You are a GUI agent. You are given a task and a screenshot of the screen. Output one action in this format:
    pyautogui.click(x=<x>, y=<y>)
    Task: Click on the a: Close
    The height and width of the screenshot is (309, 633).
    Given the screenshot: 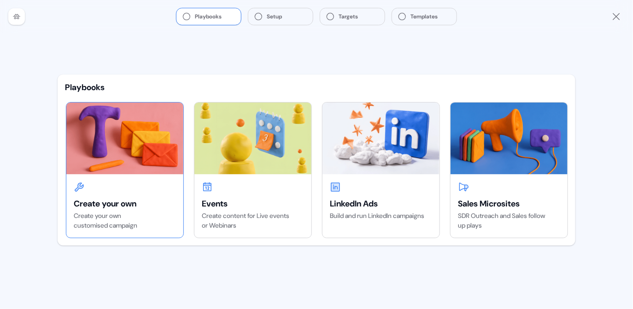 What is the action you would take?
    pyautogui.click(x=616, y=17)
    